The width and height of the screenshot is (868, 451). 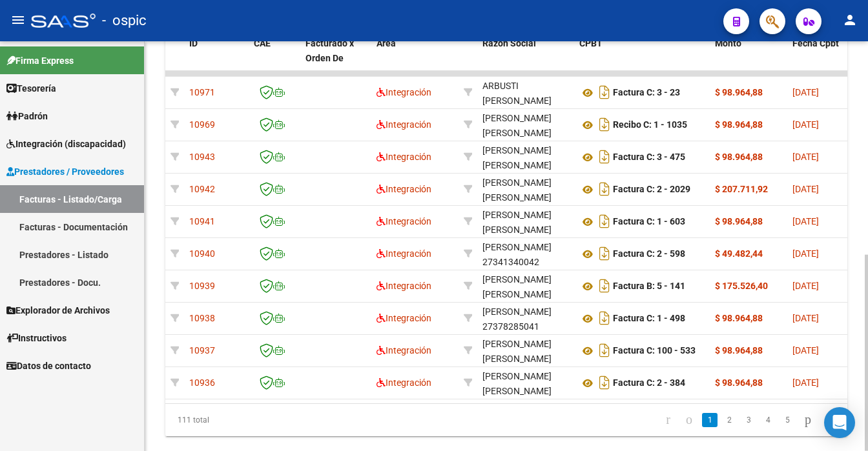 What do you see at coordinates (202, 318) in the screenshot?
I see `span: 10938` at bounding box center [202, 318].